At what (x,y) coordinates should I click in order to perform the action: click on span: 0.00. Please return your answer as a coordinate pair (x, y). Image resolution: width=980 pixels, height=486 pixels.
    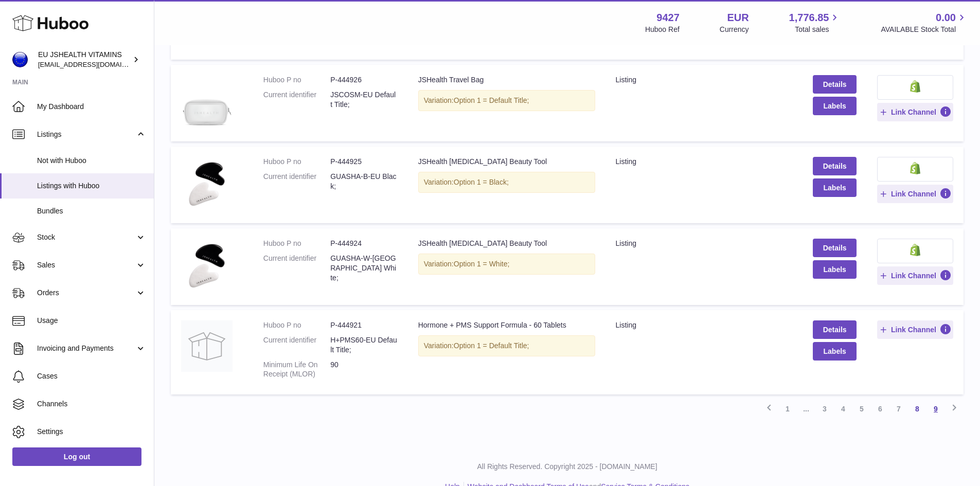
    Looking at the image, I should click on (945, 17).